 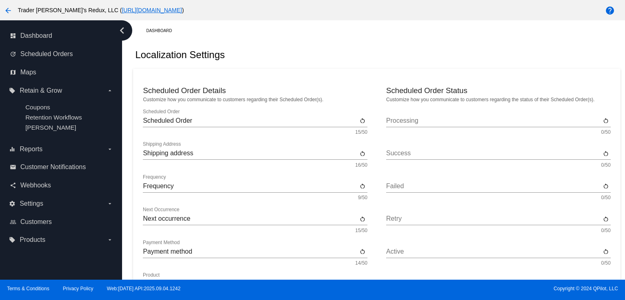 I want to click on a: Privacy Policy, so click(x=78, y=289).